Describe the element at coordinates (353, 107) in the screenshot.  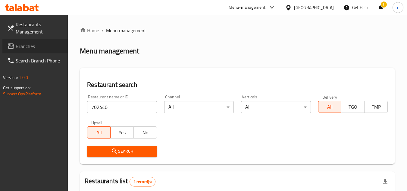
I see `span: TGO` at that location.